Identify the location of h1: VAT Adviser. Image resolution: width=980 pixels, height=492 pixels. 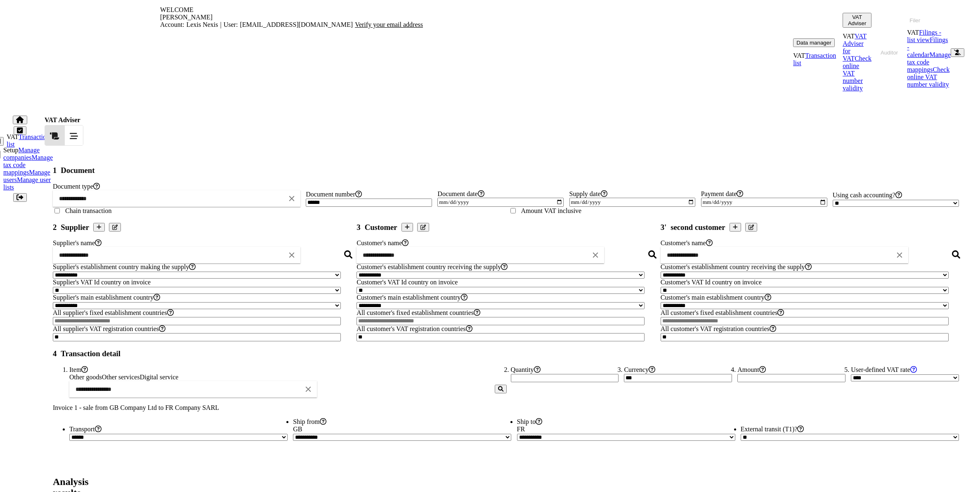
(506, 120).